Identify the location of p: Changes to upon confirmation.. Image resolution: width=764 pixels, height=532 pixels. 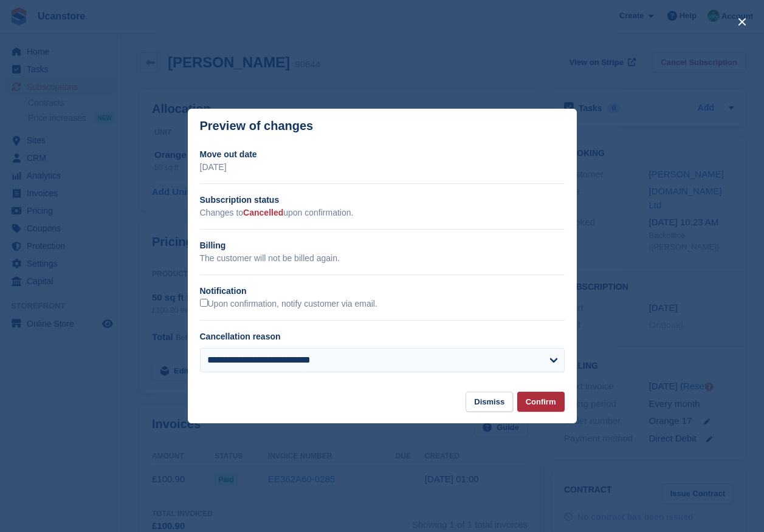
(382, 213).